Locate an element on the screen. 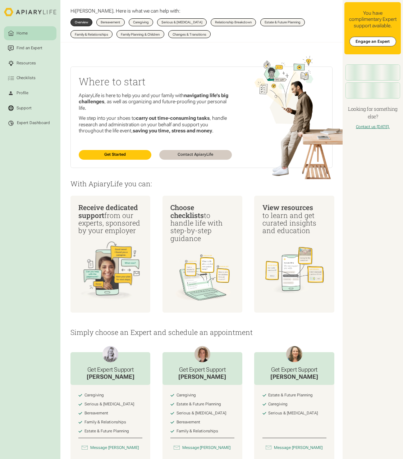 This screenshot has width=403, height=459. div: Relationship Breakdown is located at coordinates (234, 22).